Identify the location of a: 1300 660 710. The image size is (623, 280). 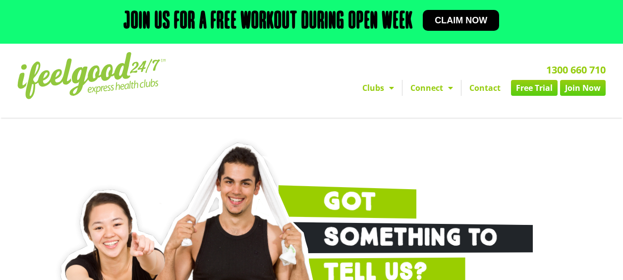
(576, 69).